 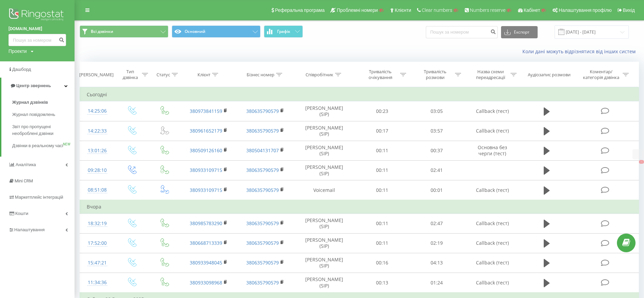 I want to click on span: Аналiтика, so click(x=26, y=164).